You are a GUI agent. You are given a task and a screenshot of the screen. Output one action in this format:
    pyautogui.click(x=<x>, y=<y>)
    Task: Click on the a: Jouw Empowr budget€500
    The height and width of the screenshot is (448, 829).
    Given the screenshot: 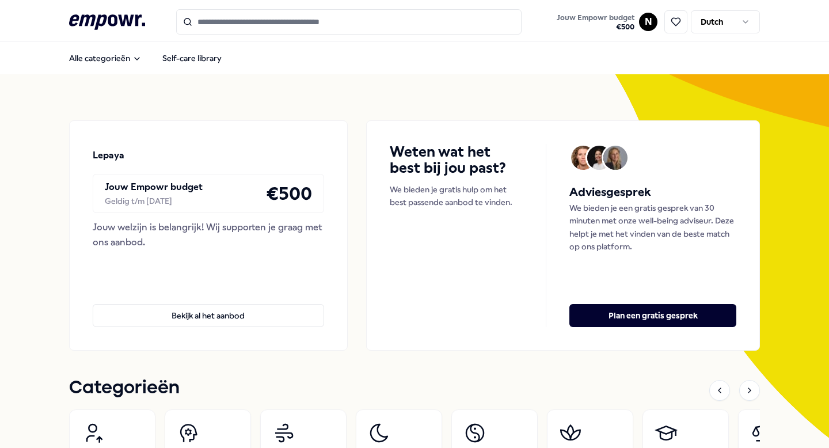 What is the action you would take?
    pyautogui.click(x=595, y=22)
    